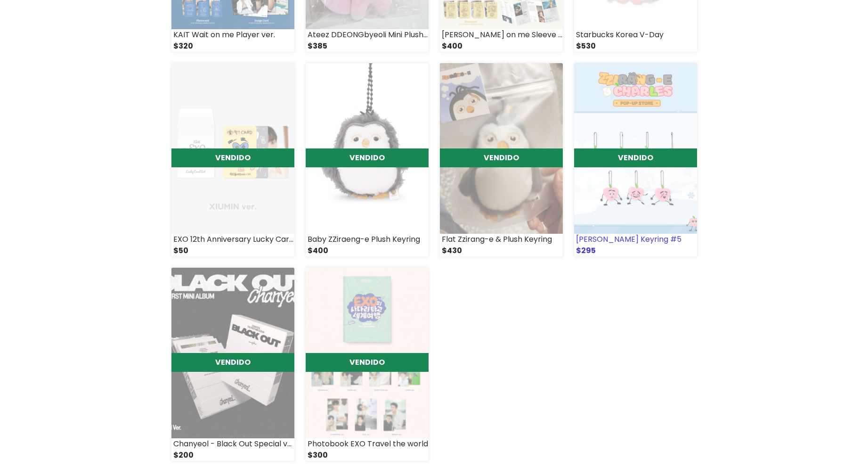 The width and height of the screenshot is (868, 468). Describe the element at coordinates (233, 239) in the screenshot. I see `div: EXO 12th Anniversary Lucky Card Set XIumin` at that location.